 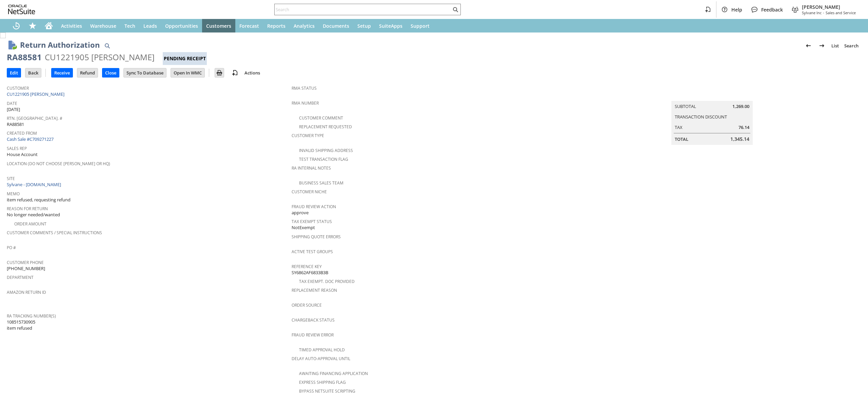 What do you see at coordinates (218, 26) in the screenshot?
I see `span: Customers` at bounding box center [218, 26].